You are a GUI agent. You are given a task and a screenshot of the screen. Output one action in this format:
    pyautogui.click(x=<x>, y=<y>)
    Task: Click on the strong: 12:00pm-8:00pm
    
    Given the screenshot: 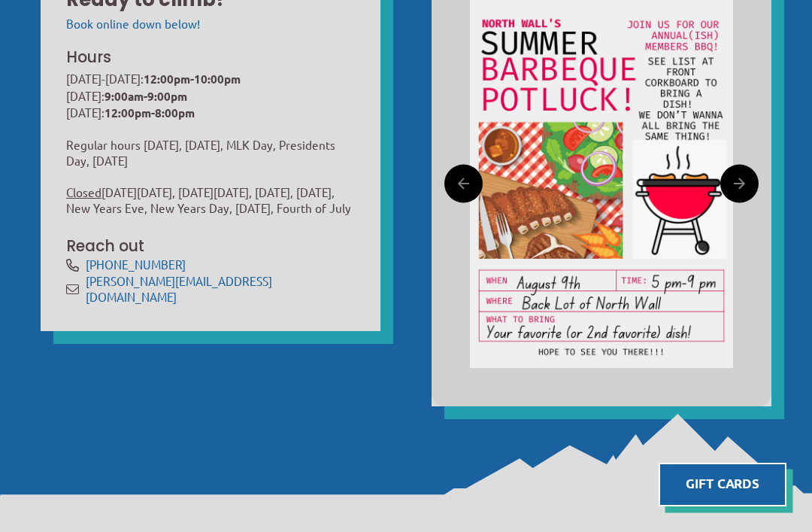 What is the action you would take?
    pyautogui.click(x=149, y=112)
    